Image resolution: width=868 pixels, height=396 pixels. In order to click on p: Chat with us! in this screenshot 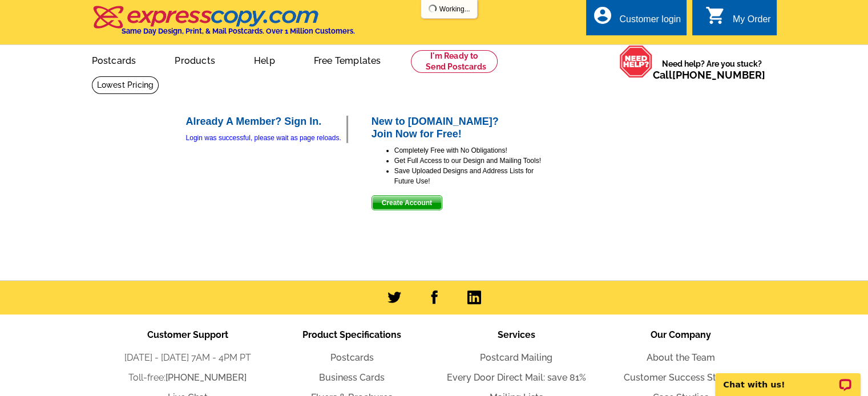, I will do `click(73, 25)`.